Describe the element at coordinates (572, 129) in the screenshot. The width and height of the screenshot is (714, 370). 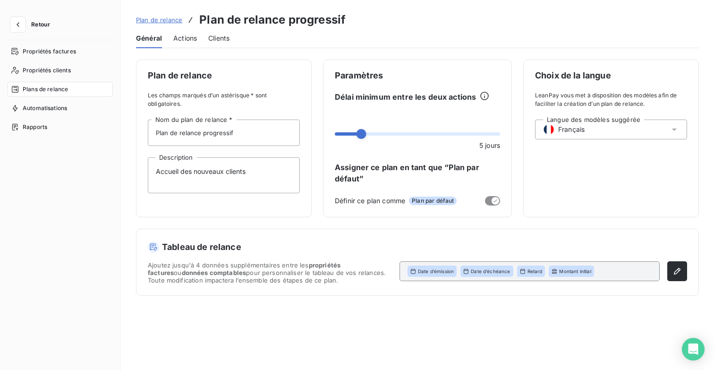
I see `span: Français` at that location.